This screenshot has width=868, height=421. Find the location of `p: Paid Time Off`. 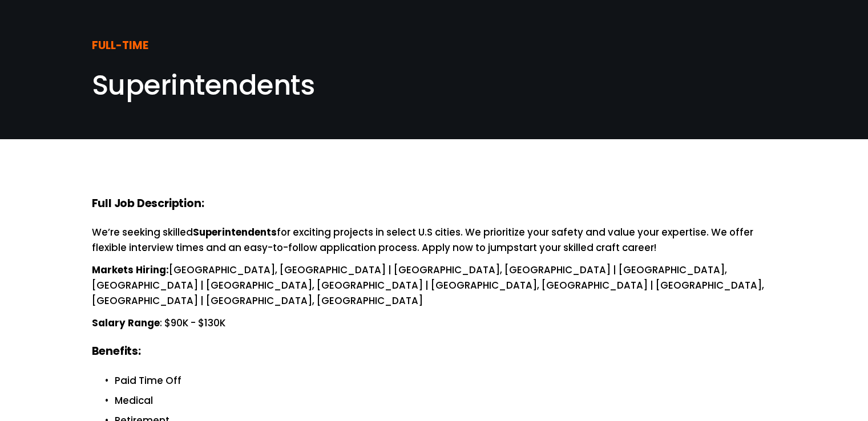

p: Paid Time Off is located at coordinates (446, 381).